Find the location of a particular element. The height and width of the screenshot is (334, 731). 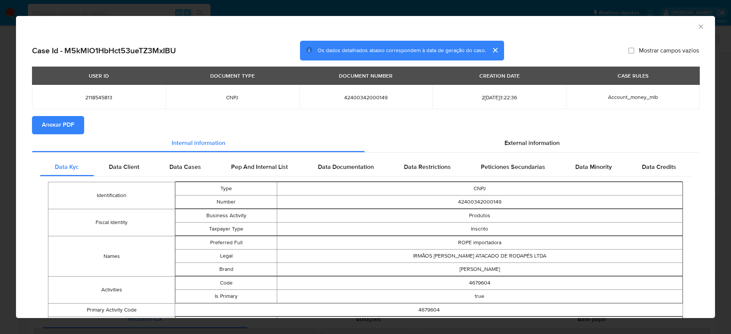

div: DOCUMENT NUMBER is located at coordinates (365, 76).